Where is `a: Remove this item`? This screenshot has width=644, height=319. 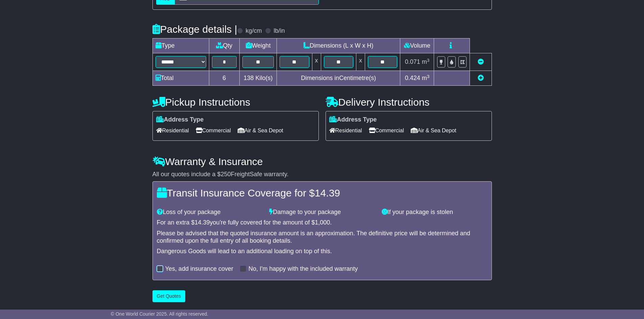
a: Remove this item is located at coordinates (481, 62).